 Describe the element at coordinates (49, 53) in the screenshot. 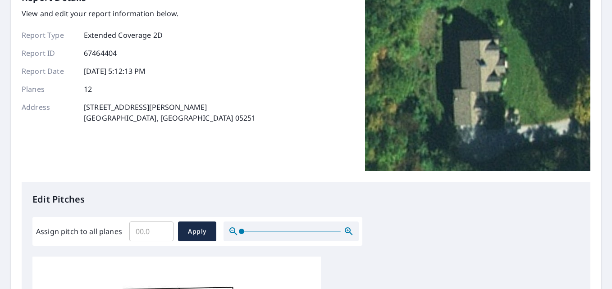

I see `p: Report ID` at that location.